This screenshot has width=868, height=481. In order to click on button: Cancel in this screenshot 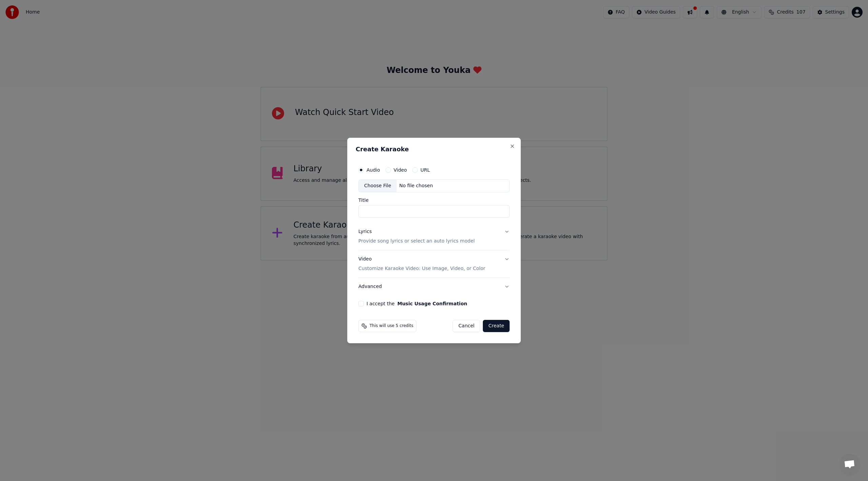, I will do `click(466, 326)`.